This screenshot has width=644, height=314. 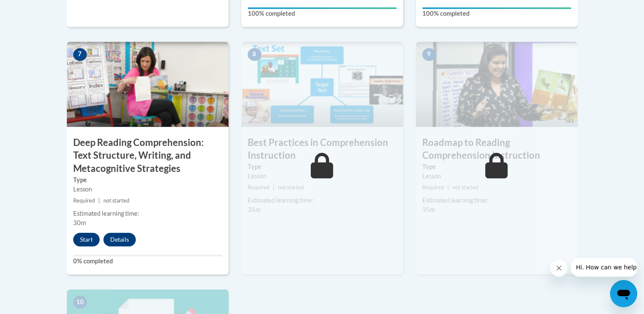 I want to click on h3: Best Practices in Comprehension Instruction, so click(x=322, y=149).